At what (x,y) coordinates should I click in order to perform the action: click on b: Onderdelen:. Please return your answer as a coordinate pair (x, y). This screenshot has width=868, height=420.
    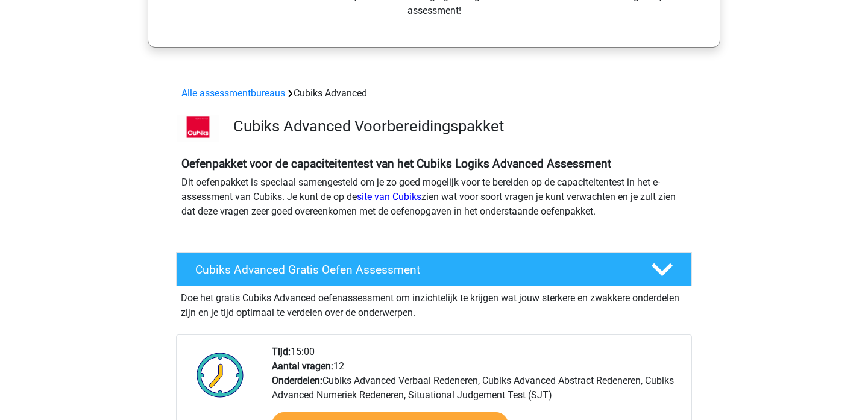
    Looking at the image, I should click on (297, 380).